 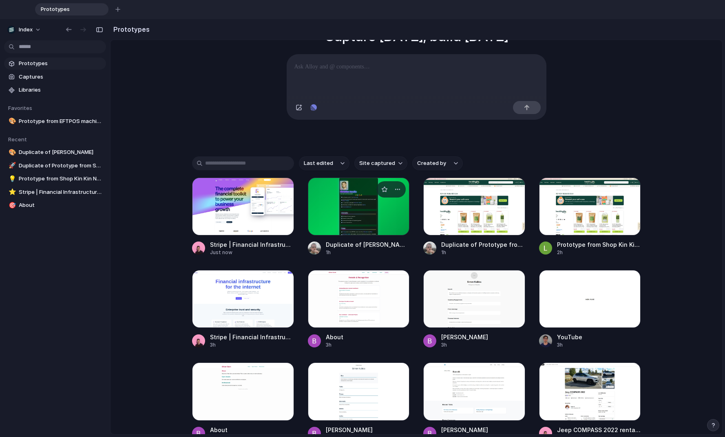 I want to click on span: Captures, so click(x=61, y=77).